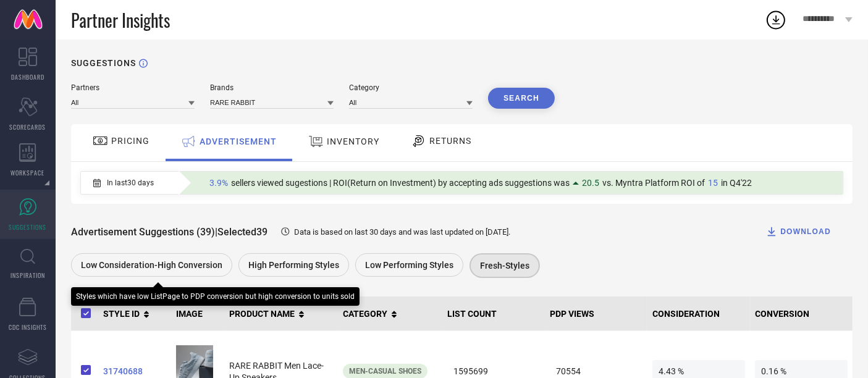 The height and width of the screenshot is (378, 868). What do you see at coordinates (28, 172) in the screenshot?
I see `span: WORKSPACE` at bounding box center [28, 172].